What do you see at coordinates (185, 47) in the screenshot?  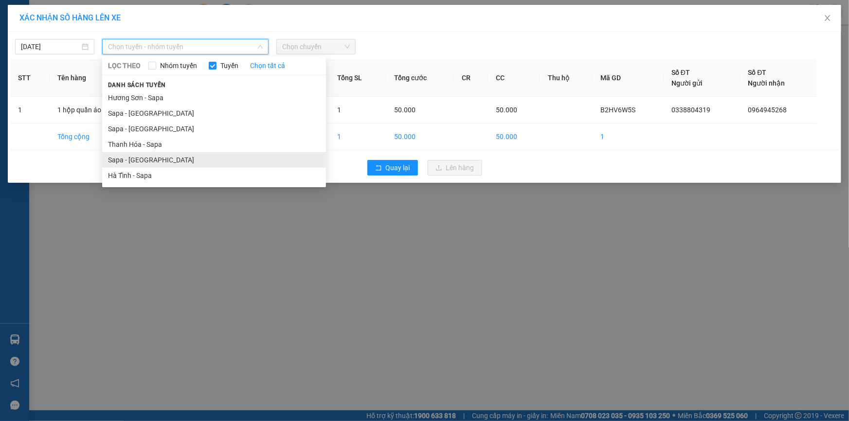 I see `span: Chọn tuyến - nhóm tuyến` at bounding box center [185, 47].